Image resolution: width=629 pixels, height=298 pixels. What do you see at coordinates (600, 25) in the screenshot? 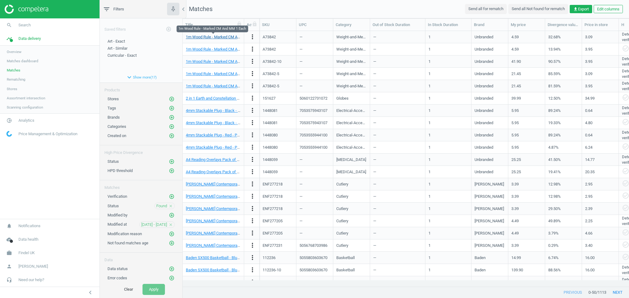
I see `div: Price in store` at bounding box center [600, 25].